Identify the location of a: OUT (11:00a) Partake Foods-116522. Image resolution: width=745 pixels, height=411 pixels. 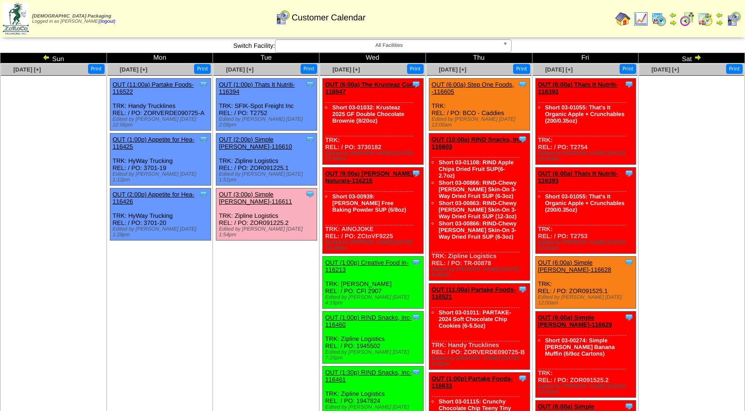
(153, 88).